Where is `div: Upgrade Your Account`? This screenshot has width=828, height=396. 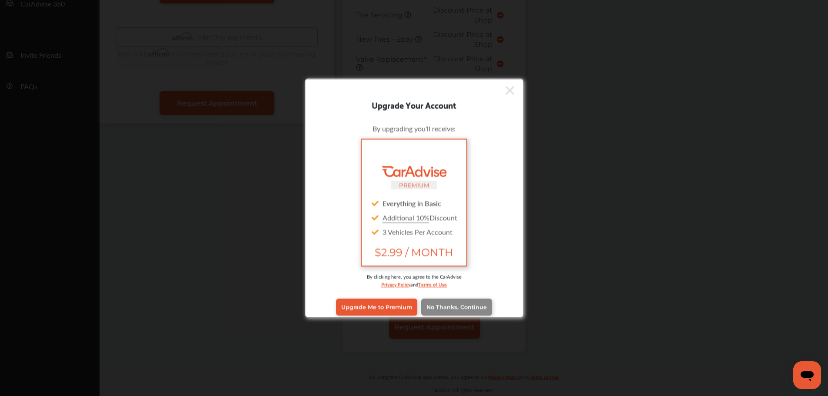
div: Upgrade Your Account is located at coordinates (414, 104).